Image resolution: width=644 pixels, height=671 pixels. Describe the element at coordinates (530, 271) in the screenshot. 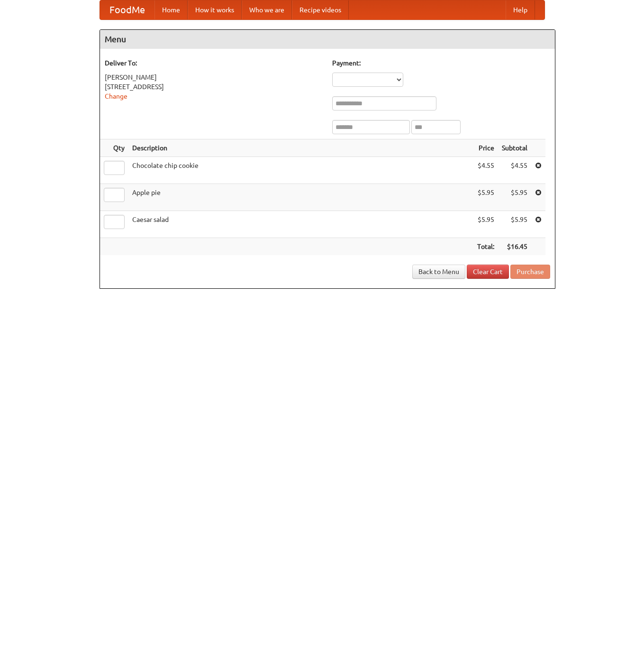

I see `button: Purchase` at that location.